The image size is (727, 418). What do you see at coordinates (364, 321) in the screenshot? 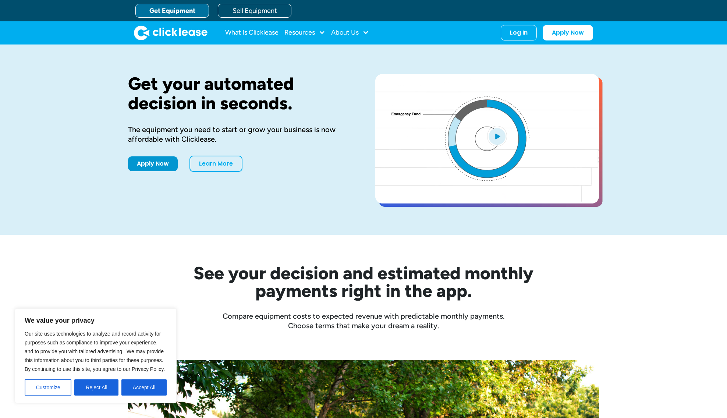
I see `div: Compare equipment costs to expected revenue with predictable monthly payments. Choose terms that ...` at bounding box center [364, 321].